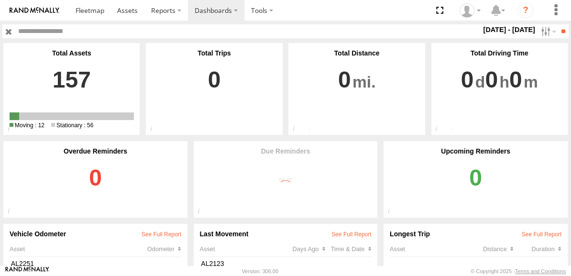 Image resolution: width=571 pixels, height=276 pixels. Describe the element at coordinates (72, 125) in the screenshot. I see `span: 56` at that location.